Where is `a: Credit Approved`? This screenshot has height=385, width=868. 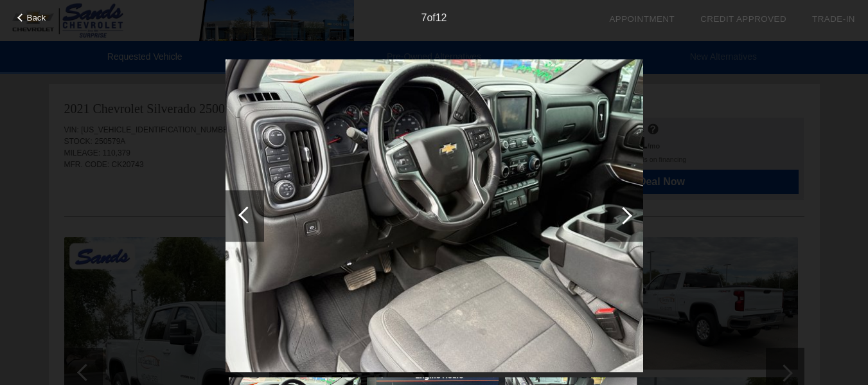
a: Credit Approved is located at coordinates (743, 19).